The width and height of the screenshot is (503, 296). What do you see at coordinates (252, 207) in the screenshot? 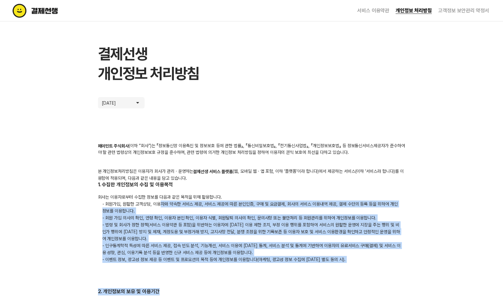
I see `p: - 회원가입, 원활한 고객상담, 이용자와 약속한 서비스 제공, 서비스 제공에 따른 본인인증, 구매 및 요금결제, 회사의 서비스 이용내역 제공, 결제 수단의 등록 등을 위하여 ...` at bounding box center [252, 207].